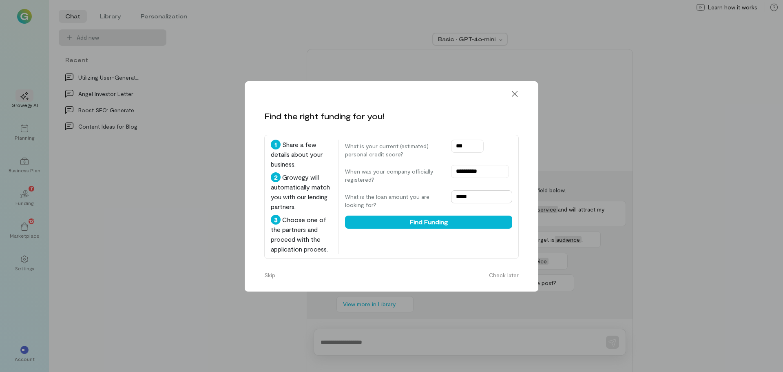 The height and width of the screenshot is (372, 783). Describe the element at coordinates (276, 220) in the screenshot. I see `div: 3` at that location.